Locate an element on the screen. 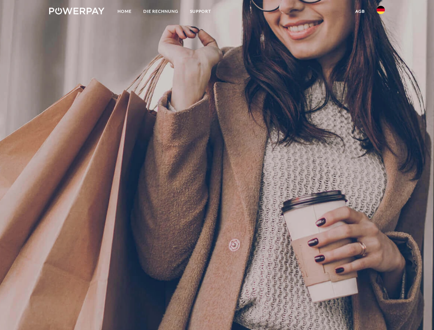  a: agb is located at coordinates (360, 11).